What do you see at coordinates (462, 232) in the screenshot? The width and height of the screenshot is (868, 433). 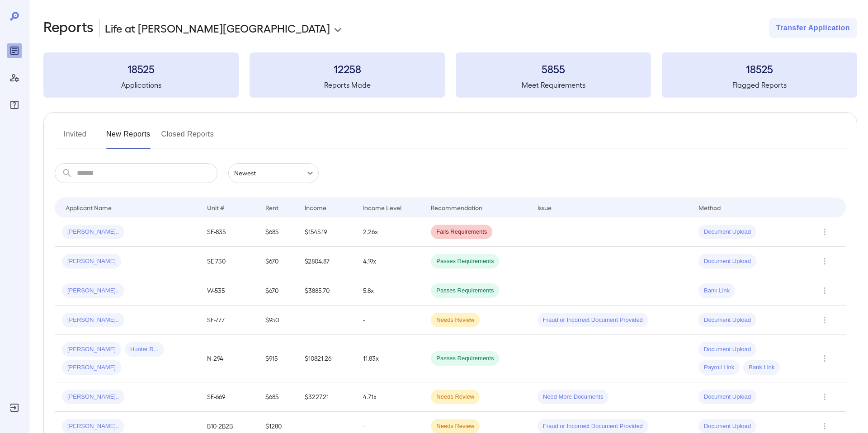 I see `span: Fails Requirements` at bounding box center [462, 232].